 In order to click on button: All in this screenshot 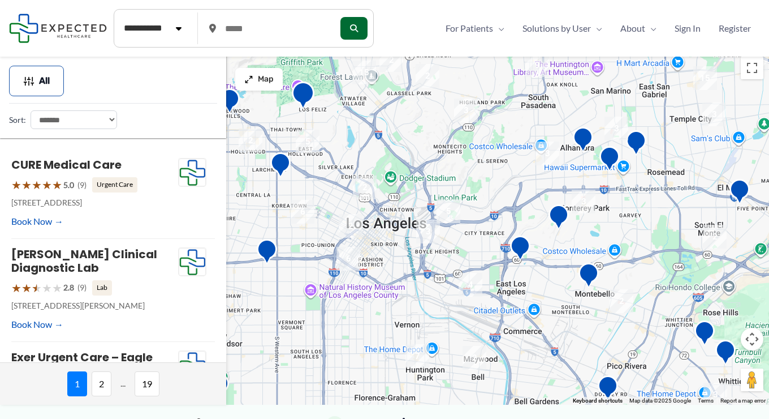, I will do `click(36, 81)`.